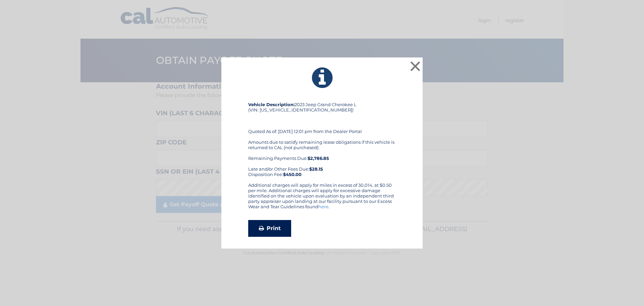  Describe the element at coordinates (272, 105) in the screenshot. I see `strong: Vehicle Description:` at that location.